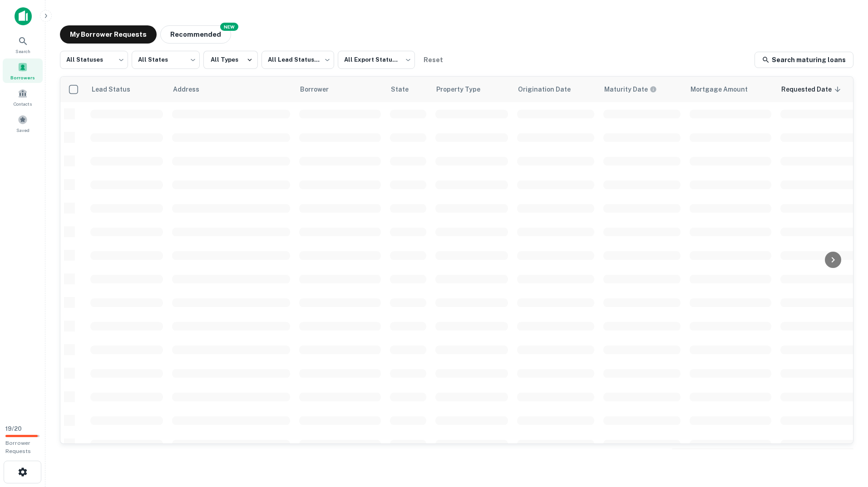 The image size is (868, 487). What do you see at coordinates (23, 78) in the screenshot?
I see `span: Borrowers` at bounding box center [23, 78].